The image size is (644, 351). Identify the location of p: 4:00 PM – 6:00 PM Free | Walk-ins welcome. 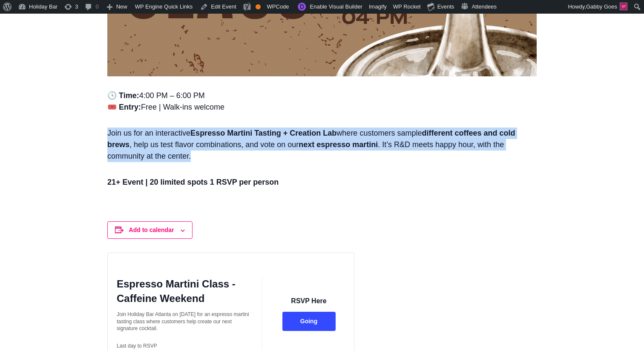
(322, 105).